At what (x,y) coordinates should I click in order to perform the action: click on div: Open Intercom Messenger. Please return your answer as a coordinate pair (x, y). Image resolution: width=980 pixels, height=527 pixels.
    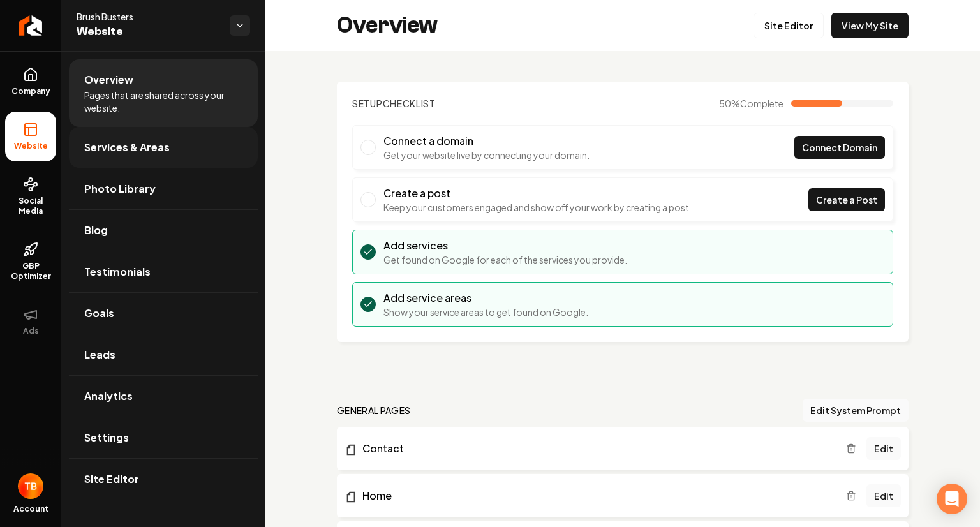
    Looking at the image, I should click on (952, 498).